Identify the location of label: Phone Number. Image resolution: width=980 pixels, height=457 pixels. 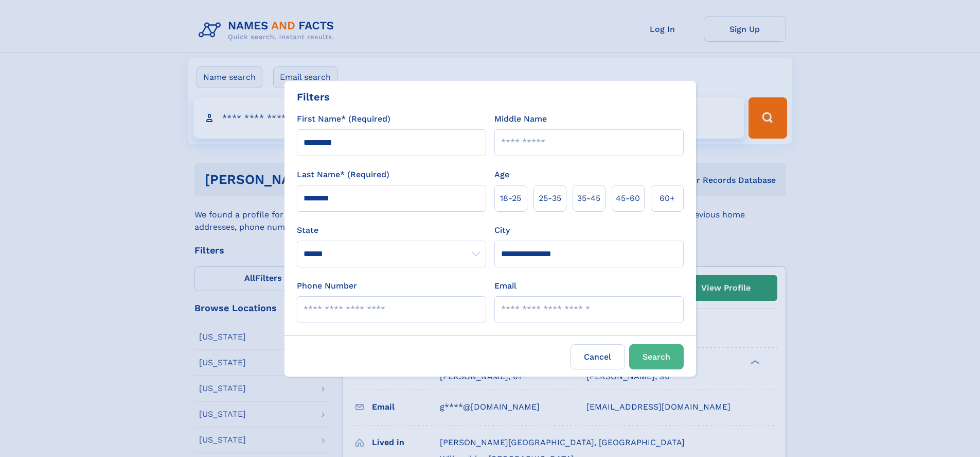
(327, 286).